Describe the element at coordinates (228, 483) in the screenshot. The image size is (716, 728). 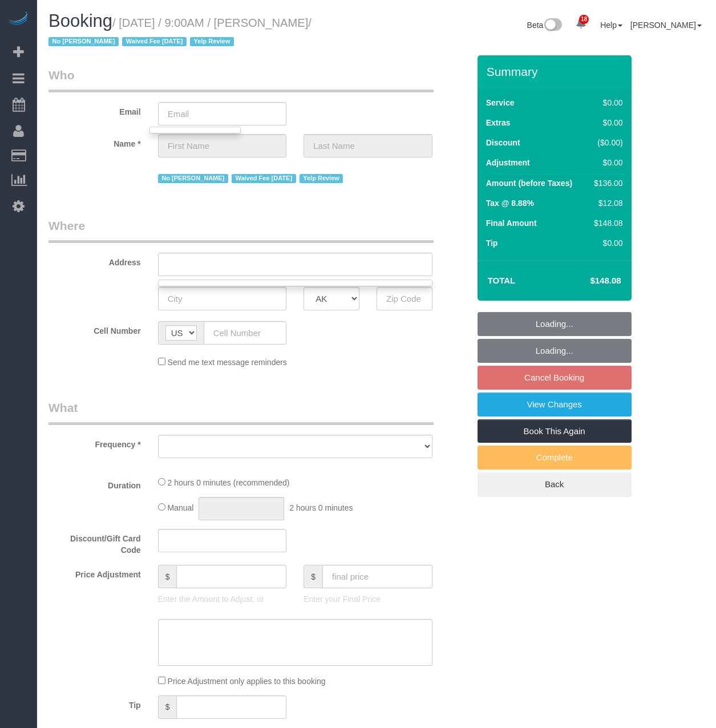
I see `span: 2 hours 0 minutes (recommended)` at that location.